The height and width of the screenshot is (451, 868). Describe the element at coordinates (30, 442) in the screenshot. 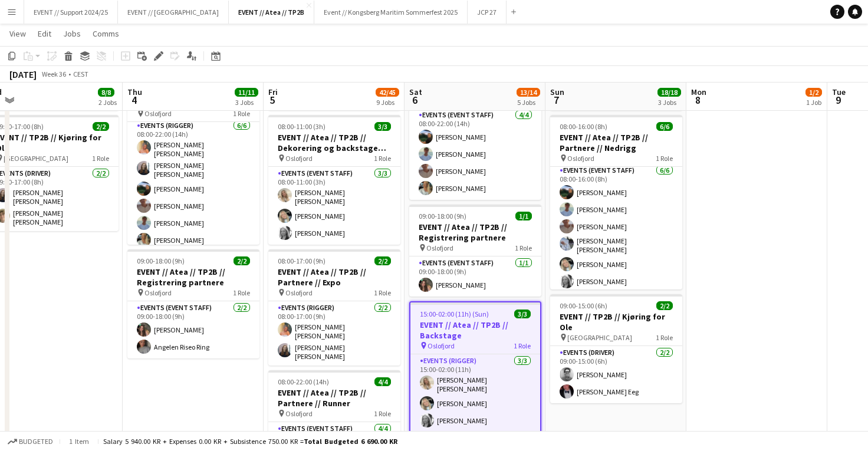

I see `button: Budgeted` at that location.